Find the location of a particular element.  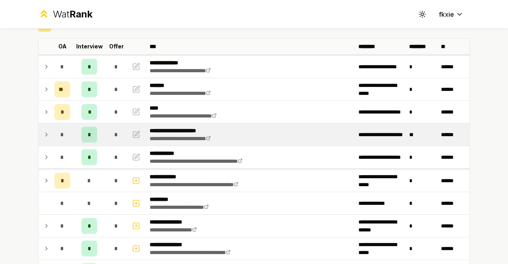

p: Interview is located at coordinates (89, 46).